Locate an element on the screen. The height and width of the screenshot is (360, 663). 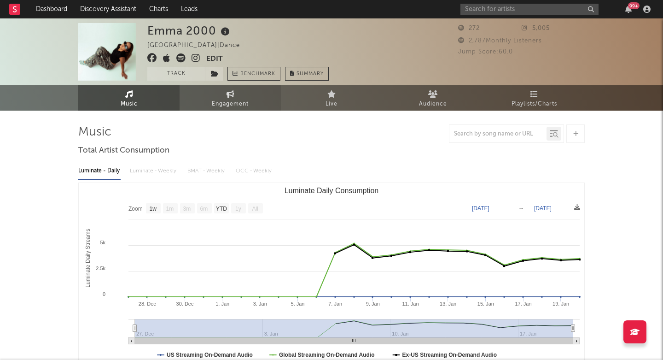
text: YTD is located at coordinates (222, 209).